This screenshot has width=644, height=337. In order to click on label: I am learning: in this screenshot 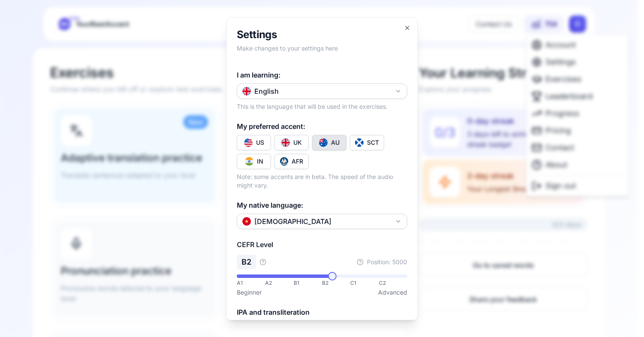, I will do `click(259, 74)`.